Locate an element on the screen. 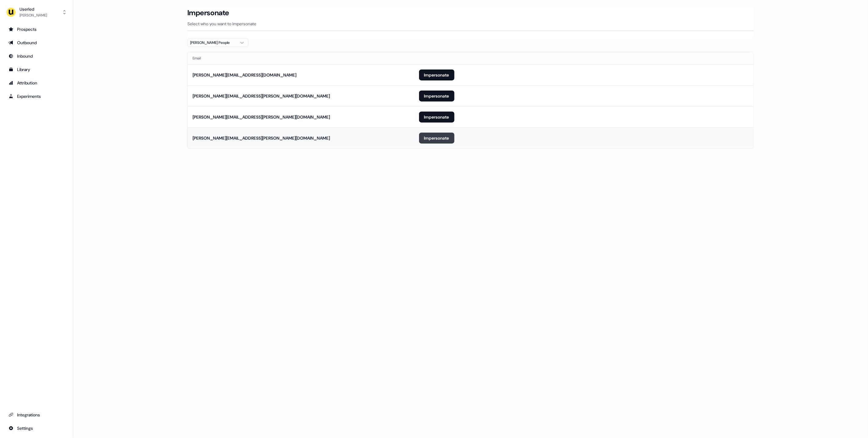 Image resolution: width=868 pixels, height=438 pixels. h3: Impersonate is located at coordinates (208, 13).